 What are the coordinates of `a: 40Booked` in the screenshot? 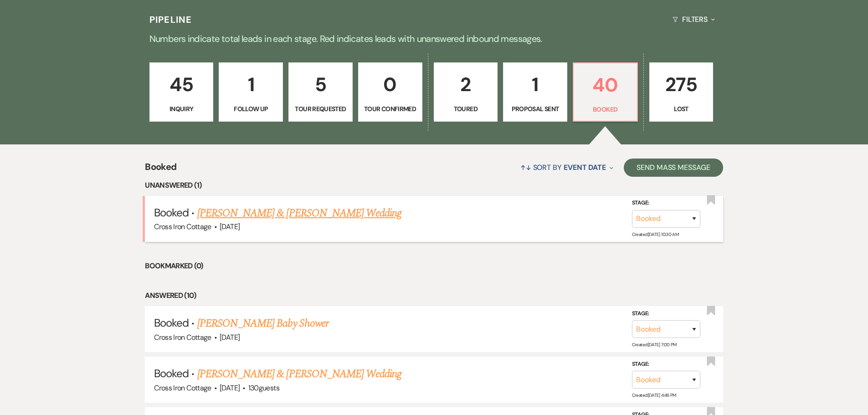 It's located at (605, 92).